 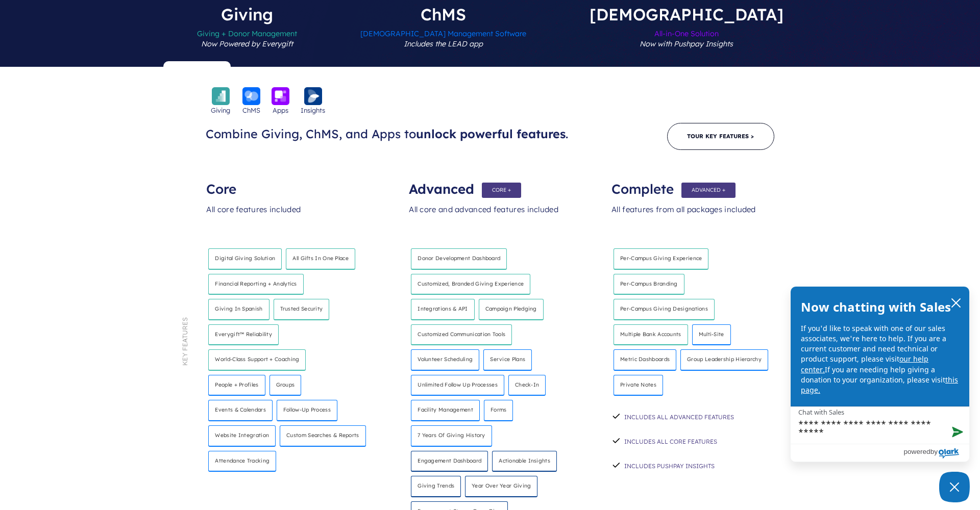 I want to click on div: All core and advanced features included, so click(x=489, y=218).